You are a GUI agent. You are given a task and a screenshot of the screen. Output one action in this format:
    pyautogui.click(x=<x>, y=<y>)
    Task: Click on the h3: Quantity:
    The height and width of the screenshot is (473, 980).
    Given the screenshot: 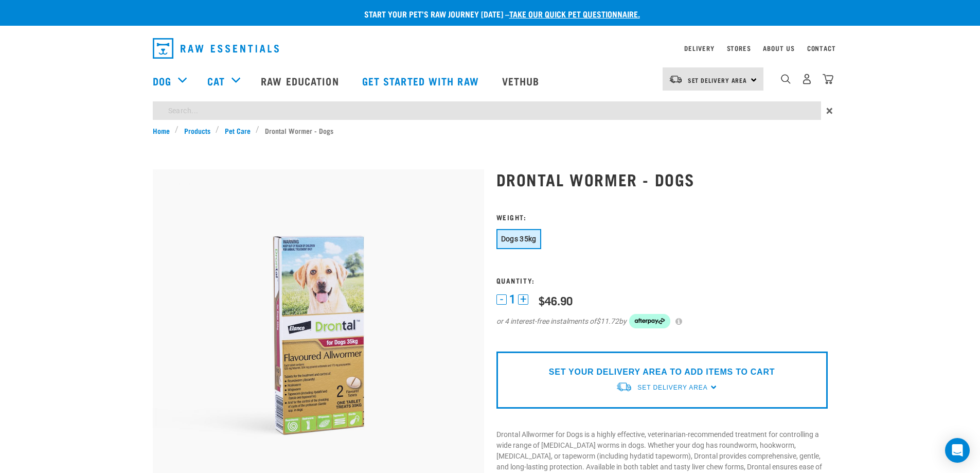 What is the action you would take?
    pyautogui.click(x=662, y=280)
    